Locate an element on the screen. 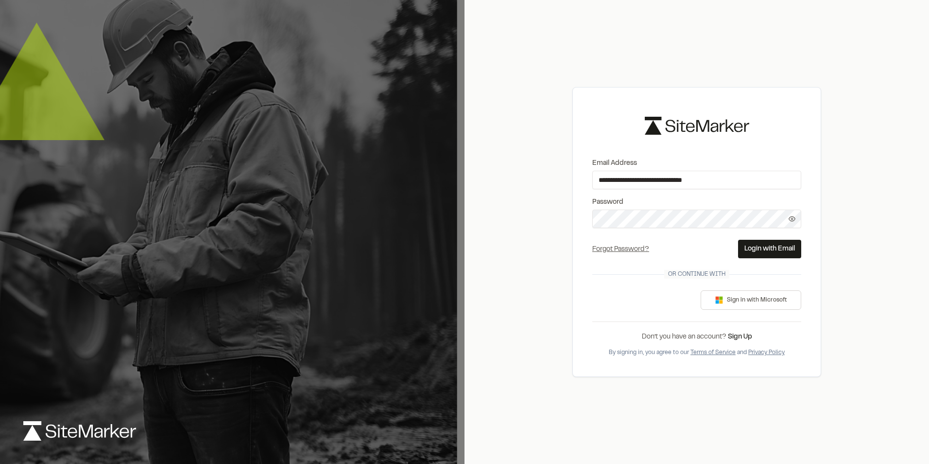 The width and height of the screenshot is (929, 464). div: Don’t you have an account? is located at coordinates (697, 337).